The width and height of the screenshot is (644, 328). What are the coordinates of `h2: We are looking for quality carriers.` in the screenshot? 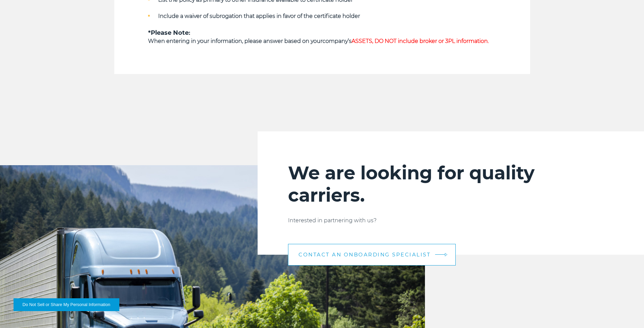 It's located at (450, 184).